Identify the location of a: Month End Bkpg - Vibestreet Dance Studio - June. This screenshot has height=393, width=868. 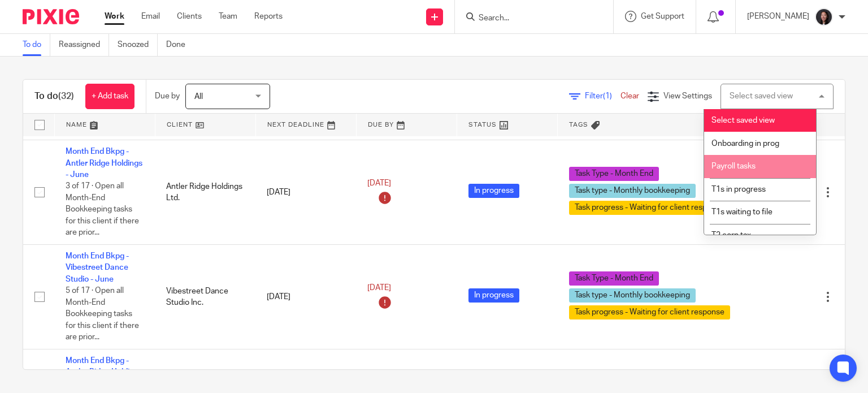
(97, 267).